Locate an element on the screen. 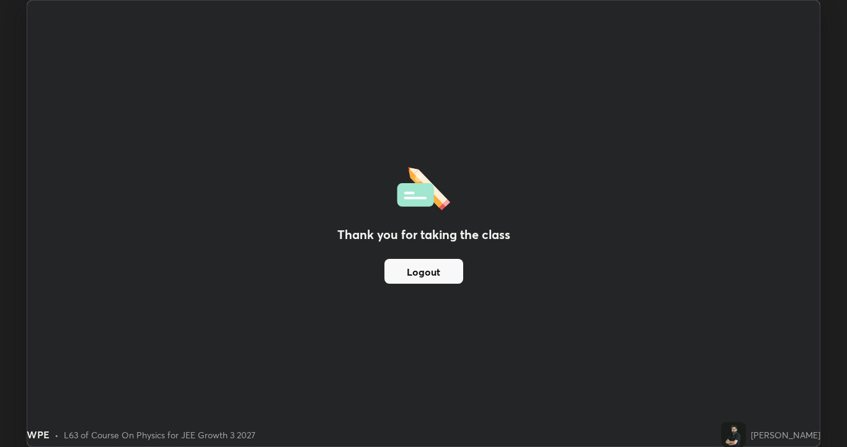 The height and width of the screenshot is (447, 847). img: d46aaf17515d4d90be04842ccb9f8a75.jpg is located at coordinates (734, 434).